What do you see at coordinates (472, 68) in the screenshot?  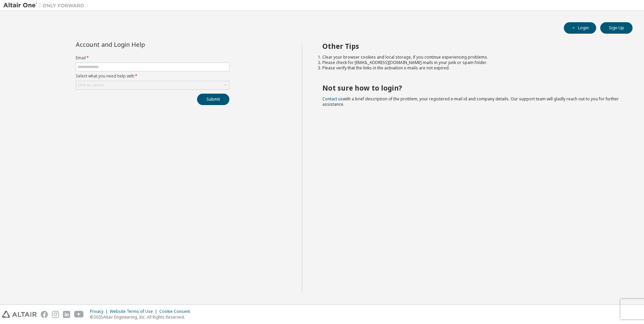 I see `li: Please verify that the links in the activation e-mails are not expired.` at bounding box center [472, 68].